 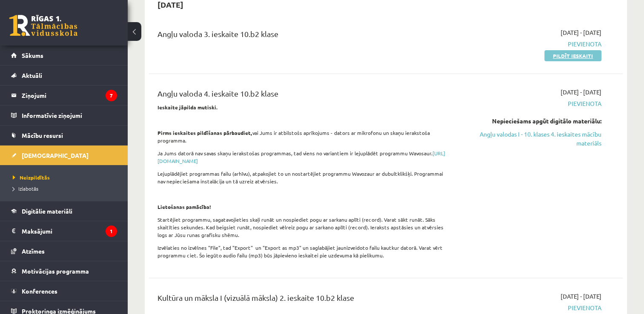 What do you see at coordinates (111, 95) in the screenshot?
I see `i: 7` at bounding box center [111, 95].